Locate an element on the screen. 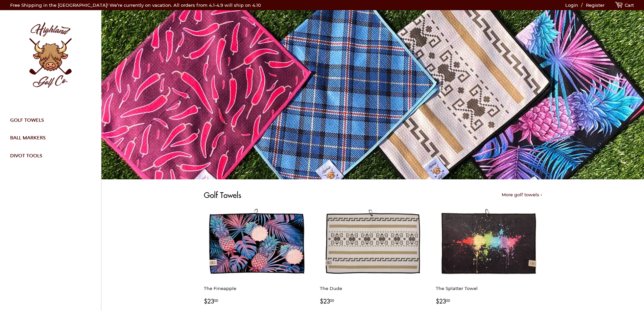 The width and height of the screenshot is (644, 311). a: Cart is located at coordinates (624, 5).